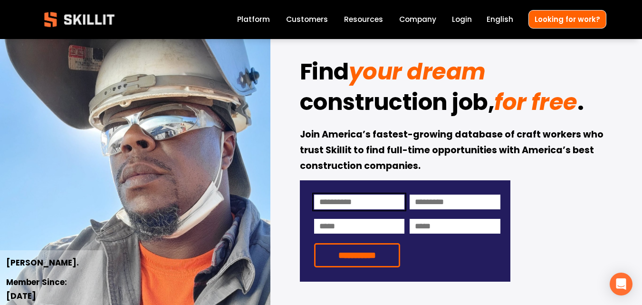 The height and width of the screenshot is (305, 642). What do you see at coordinates (567, 19) in the screenshot?
I see `a: Looking for work?` at bounding box center [567, 19].